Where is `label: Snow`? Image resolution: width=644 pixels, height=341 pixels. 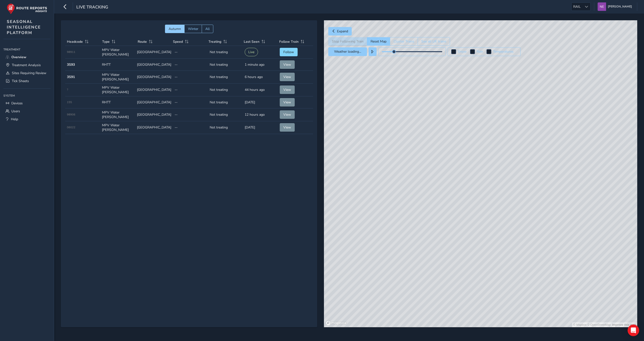
label: Snow is located at coordinates (462, 52).